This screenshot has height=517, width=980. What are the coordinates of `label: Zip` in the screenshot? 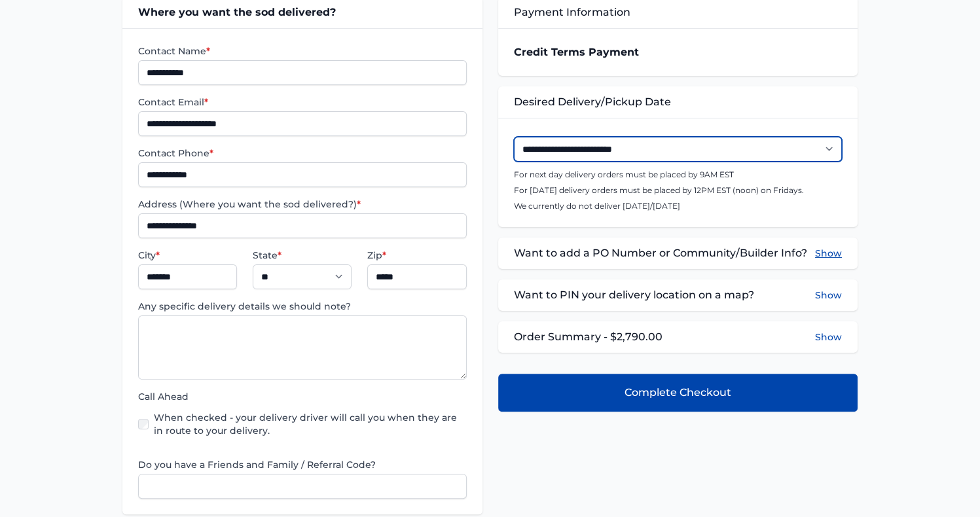 It's located at (417, 256).